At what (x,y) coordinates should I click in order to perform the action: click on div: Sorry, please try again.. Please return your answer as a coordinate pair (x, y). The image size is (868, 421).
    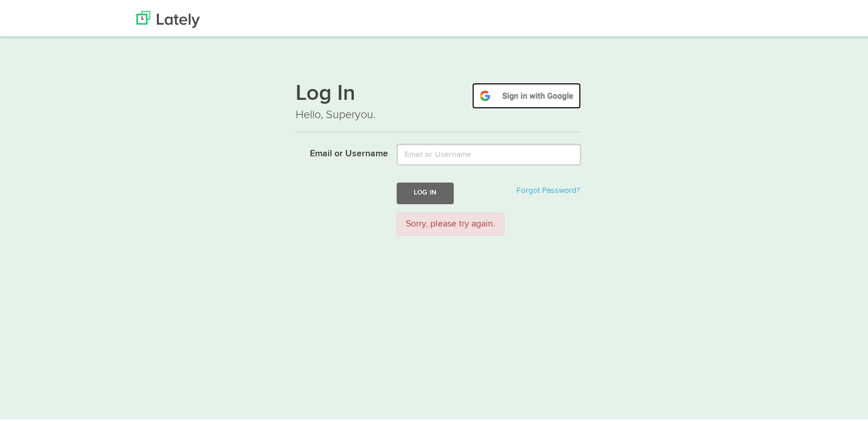
    Looking at the image, I should click on (450, 222).